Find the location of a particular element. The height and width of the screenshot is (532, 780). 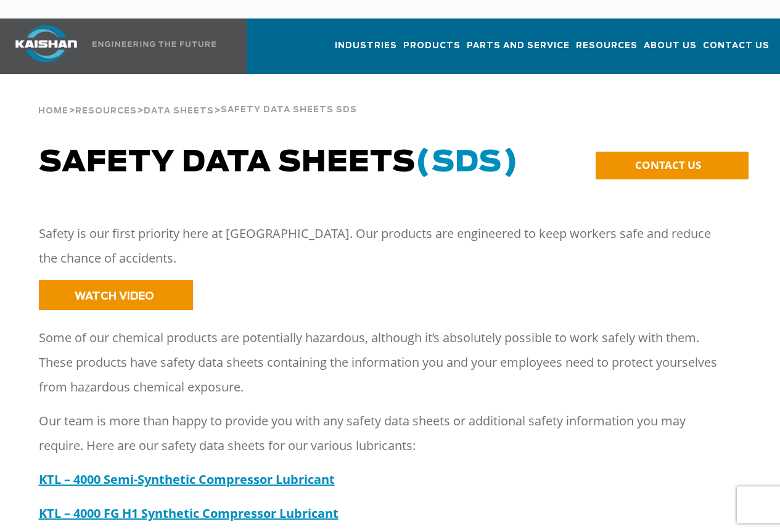

span: Industries is located at coordinates (366, 46).